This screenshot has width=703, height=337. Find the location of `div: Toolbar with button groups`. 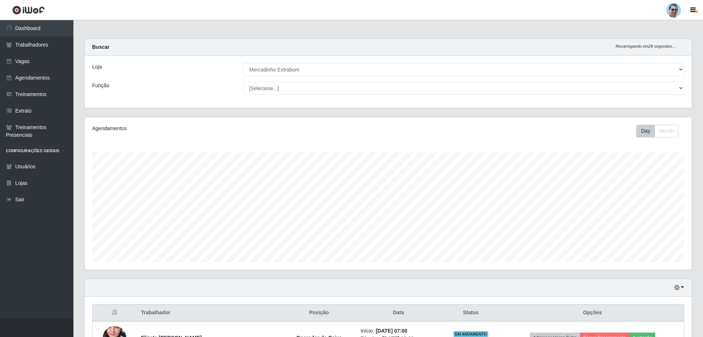

div: Toolbar with button groups is located at coordinates (660, 131).